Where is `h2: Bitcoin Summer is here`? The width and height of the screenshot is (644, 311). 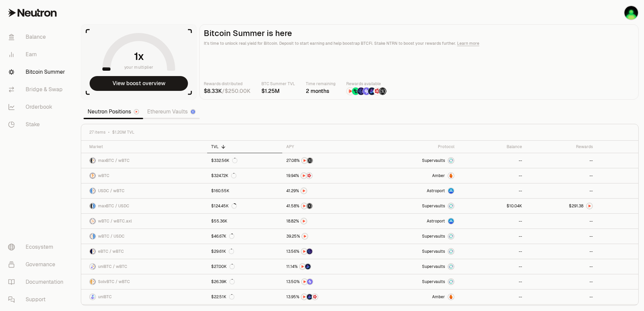 h2: Bitcoin Summer is here is located at coordinates (419, 34).